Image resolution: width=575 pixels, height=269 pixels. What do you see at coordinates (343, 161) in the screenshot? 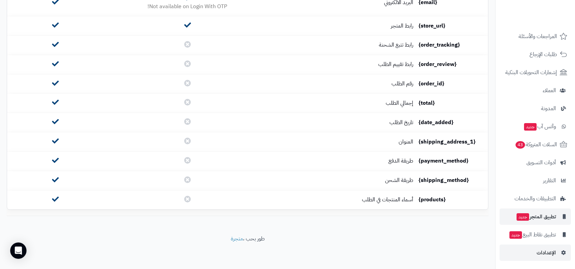
I see `td: طريقة الدفع` at bounding box center [343, 161].